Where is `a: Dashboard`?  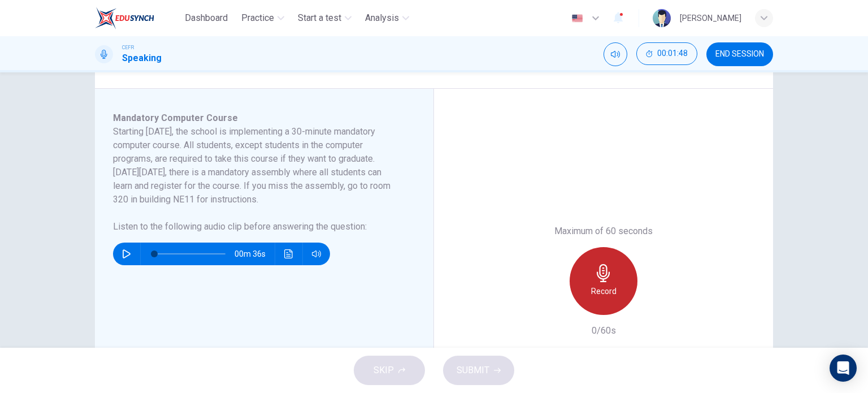 a: Dashboard is located at coordinates (206, 18).